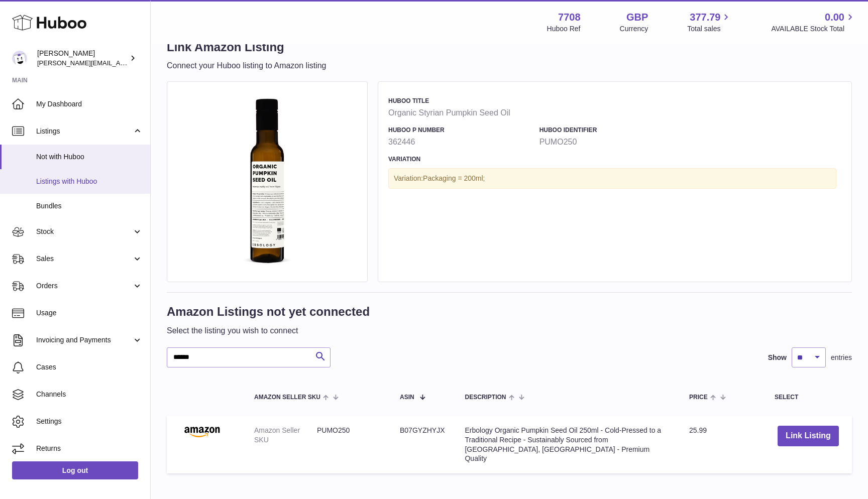 Image resolution: width=868 pixels, height=499 pixels. Describe the element at coordinates (89, 206) in the screenshot. I see `span: Bundles` at that location.